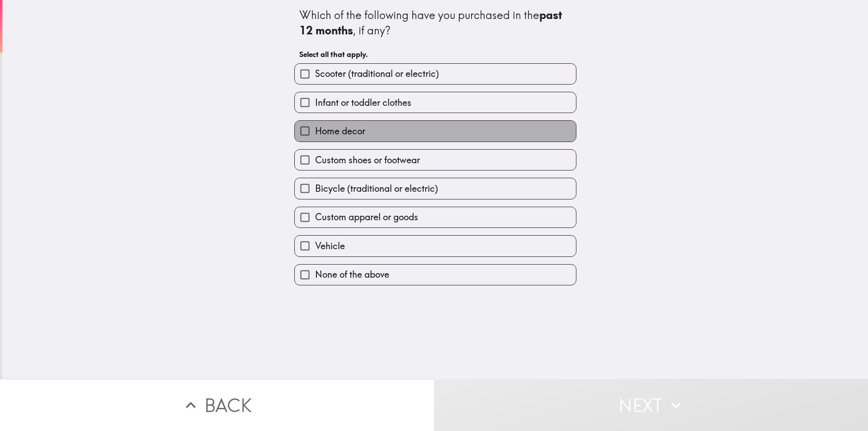 The width and height of the screenshot is (868, 431). What do you see at coordinates (435, 103) in the screenshot?
I see `button: Infant or toddler clothes` at bounding box center [435, 103].